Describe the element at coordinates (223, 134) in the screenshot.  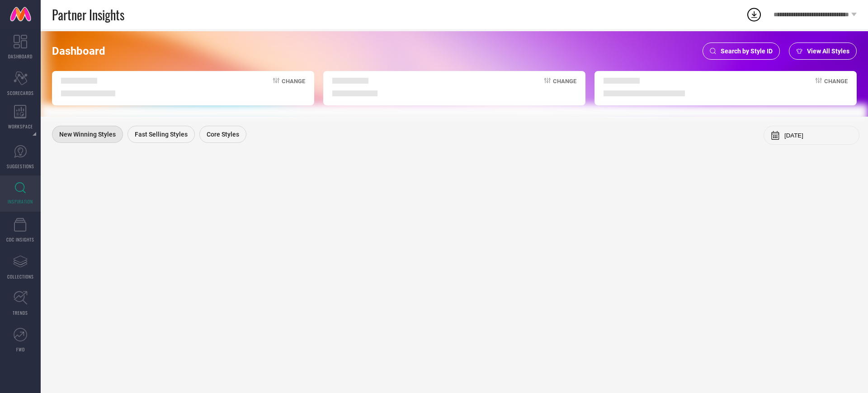
I see `span: Core Styles` at that location.